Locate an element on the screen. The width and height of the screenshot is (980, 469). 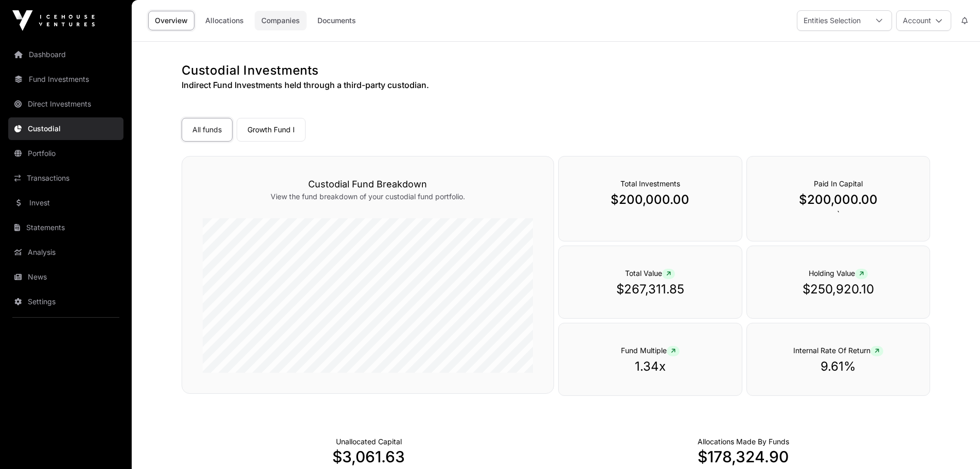
p: View the fund breakdown of your custodial fund portfolio. is located at coordinates (368, 197).